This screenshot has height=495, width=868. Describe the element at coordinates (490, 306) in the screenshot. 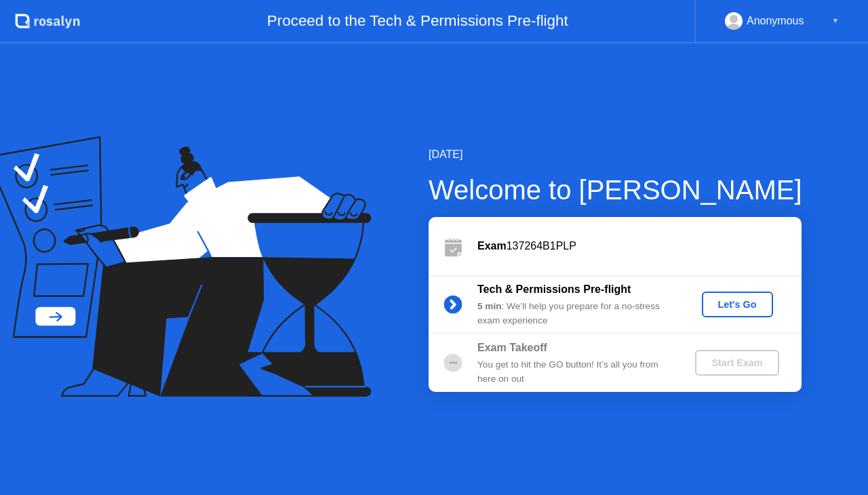

I see `b: 5 min` at that location.